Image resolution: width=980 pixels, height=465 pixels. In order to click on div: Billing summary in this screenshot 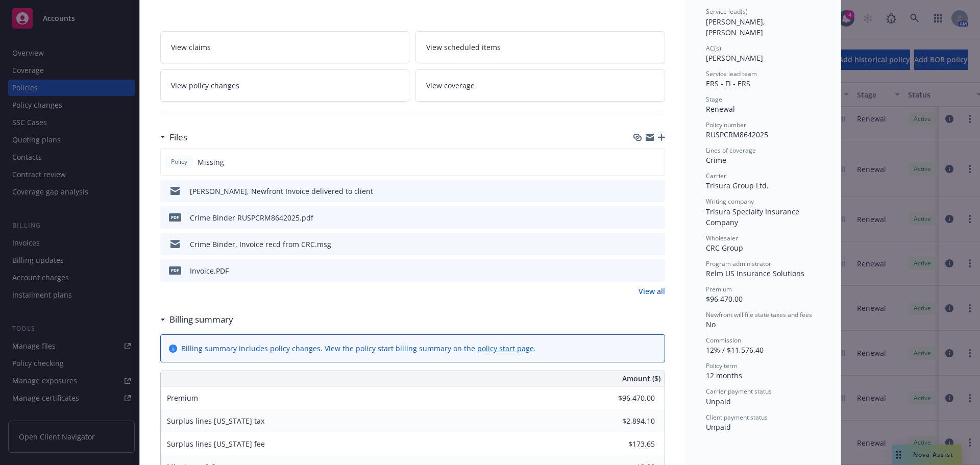, I will do `click(196, 320)`.